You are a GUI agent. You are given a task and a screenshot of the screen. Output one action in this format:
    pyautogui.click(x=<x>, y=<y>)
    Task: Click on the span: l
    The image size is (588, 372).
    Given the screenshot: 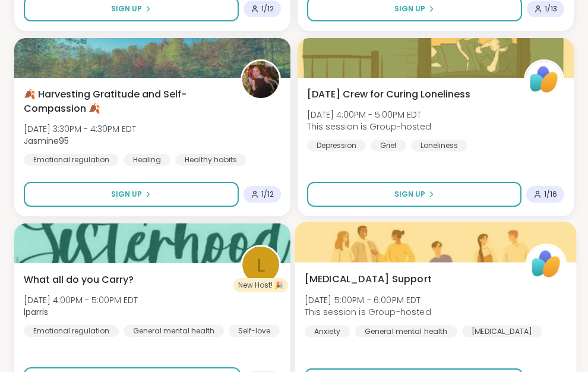 What is the action you would take?
    pyautogui.click(x=261, y=265)
    